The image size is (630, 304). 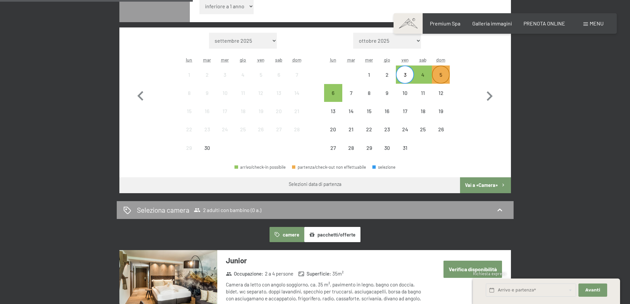 What do you see at coordinates (369, 60) in the screenshot?
I see `abbr: mercoledì` at bounding box center [369, 60].